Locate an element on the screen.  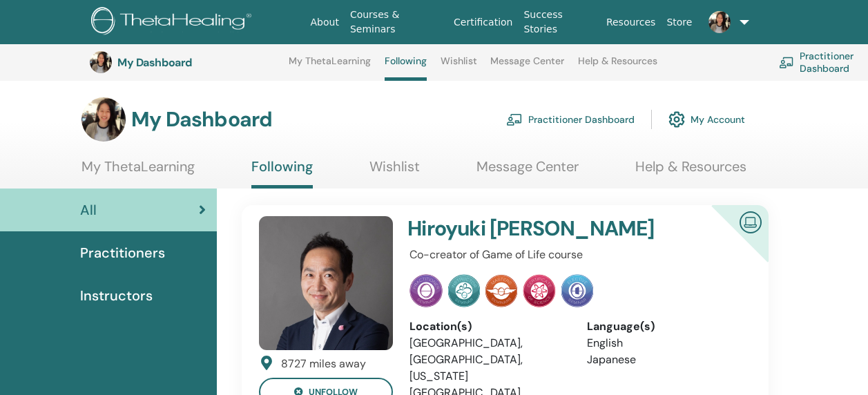
a: Certification is located at coordinates (483, 22).